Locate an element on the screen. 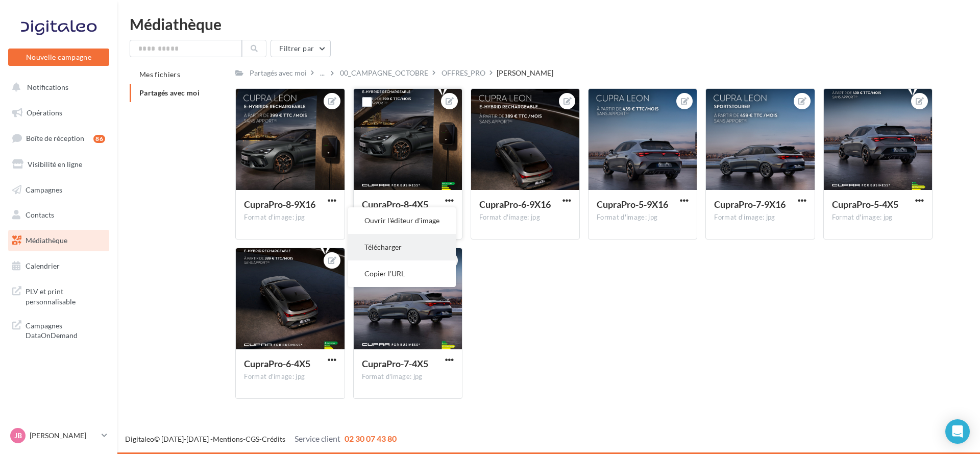 This screenshot has height=454, width=980. span: PLV et print personnalisable is located at coordinates (65, 295).